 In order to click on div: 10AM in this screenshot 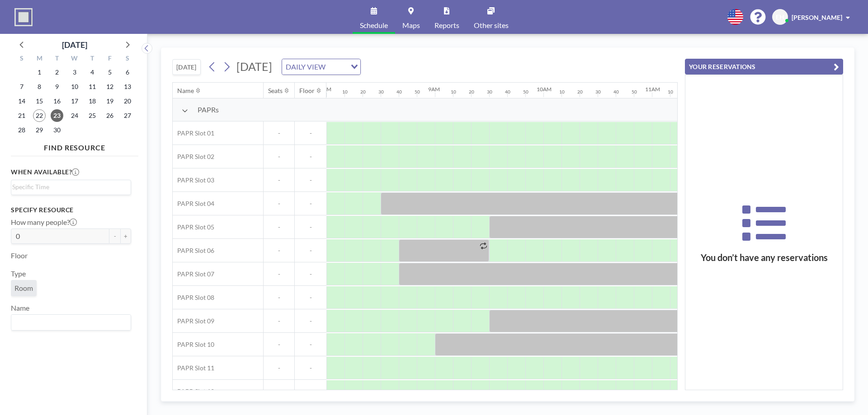, I will do `click(544, 89)`.